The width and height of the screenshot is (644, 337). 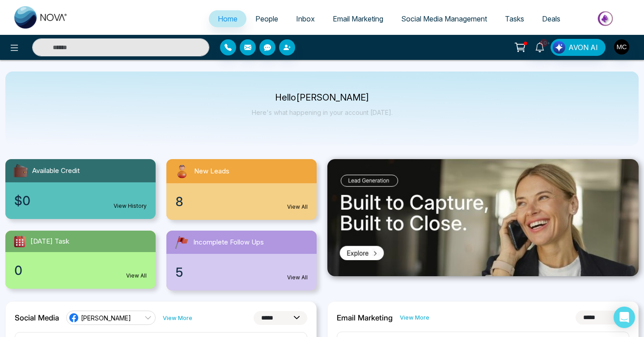 I want to click on div: Open Intercom Messenger, so click(x=624, y=317).